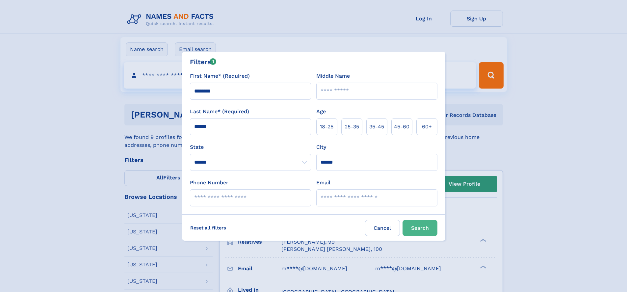 This screenshot has width=627, height=292. What do you see at coordinates (209, 183) in the screenshot?
I see `label: Phone Number` at bounding box center [209, 183].